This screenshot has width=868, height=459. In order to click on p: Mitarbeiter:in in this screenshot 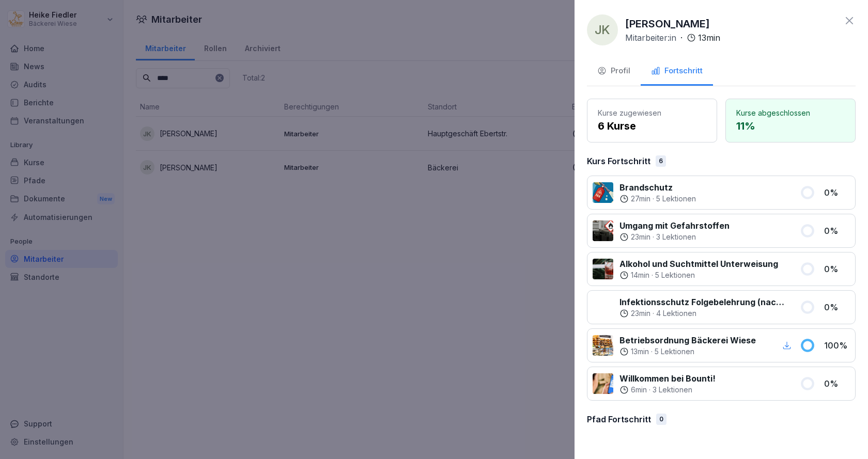, I will do `click(650, 38)`.